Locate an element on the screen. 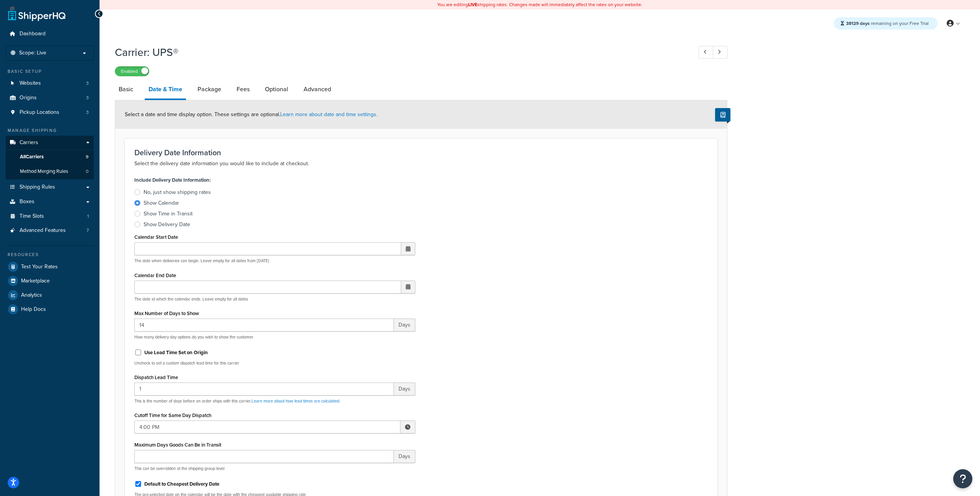 The width and height of the screenshot is (980, 496). span: Test Your Rates is located at coordinates (39, 267).